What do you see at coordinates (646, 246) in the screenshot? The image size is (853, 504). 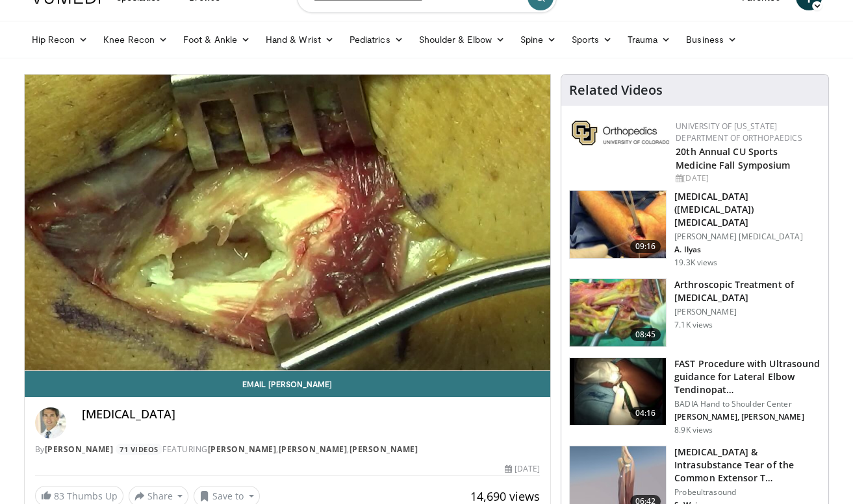 I see `span: 09:16` at bounding box center [646, 246].